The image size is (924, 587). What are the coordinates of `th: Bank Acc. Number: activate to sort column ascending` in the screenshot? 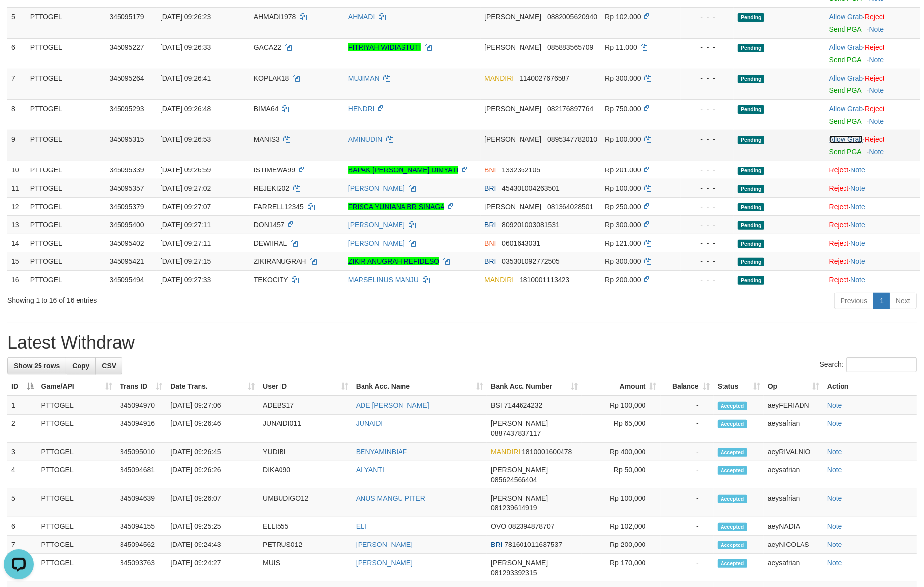 It's located at (534, 386).